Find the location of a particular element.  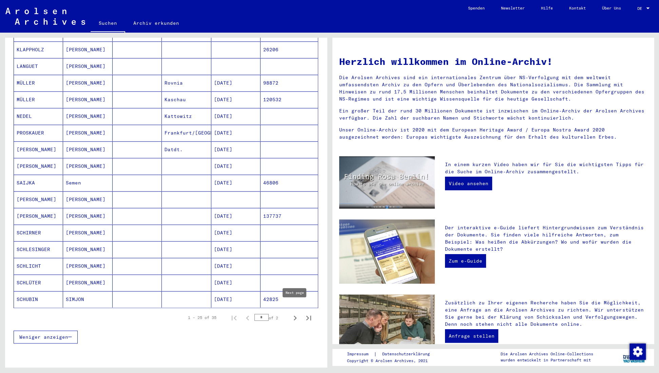

mat-cell: Datdt. is located at coordinates (186, 149).